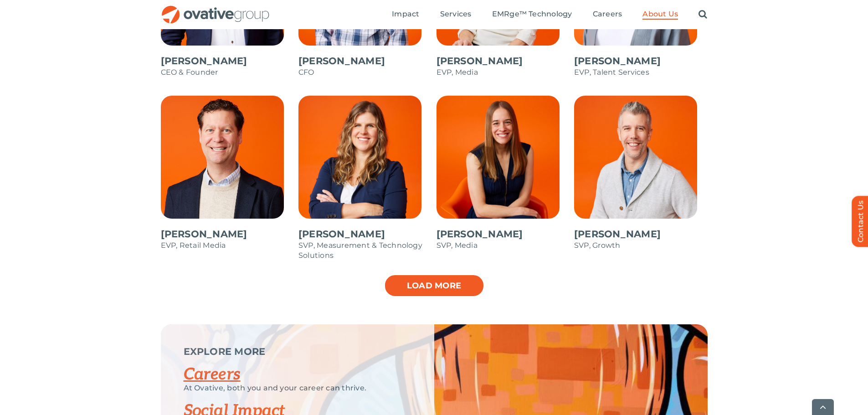 This screenshot has width=868, height=415. I want to click on p: At Ovative, both you and your career can thrive., so click(297, 388).